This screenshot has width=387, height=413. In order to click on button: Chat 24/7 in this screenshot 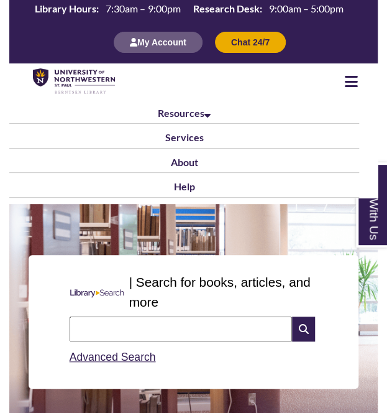, I will do `click(251, 42)`.